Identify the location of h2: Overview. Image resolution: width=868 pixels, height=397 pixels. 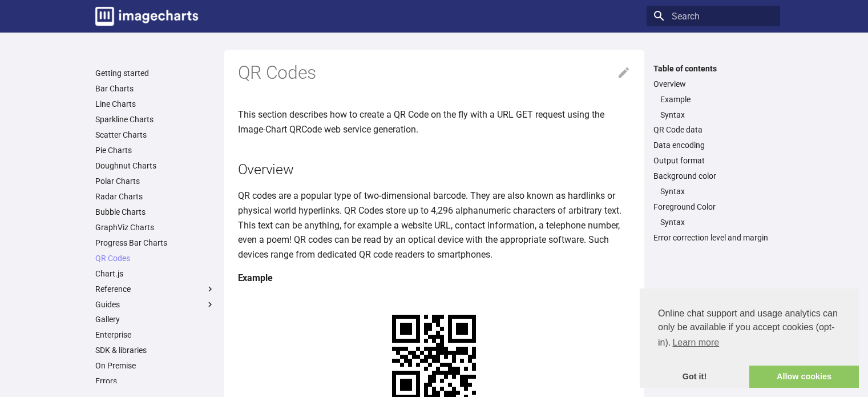
(435, 169).